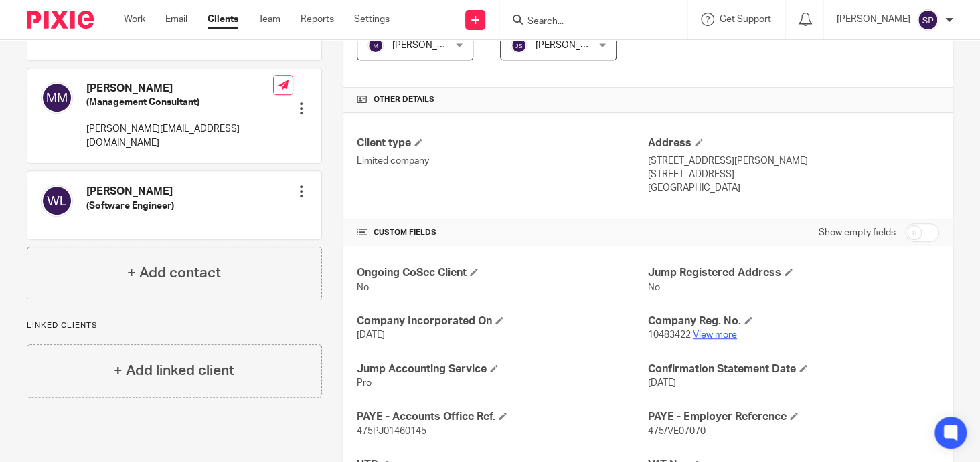 The width and height of the screenshot is (980, 462). Describe the element at coordinates (793, 321) in the screenshot. I see `h4: Company Reg. No.` at that location.